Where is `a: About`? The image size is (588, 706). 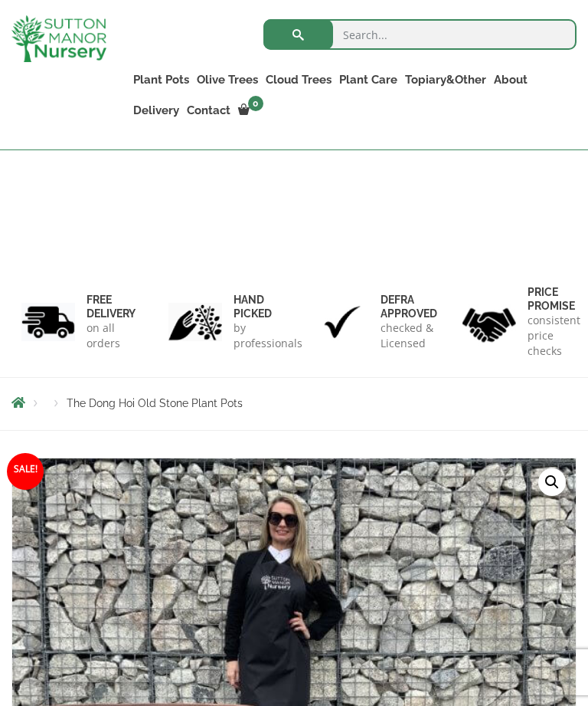 a: About is located at coordinates (511, 80).